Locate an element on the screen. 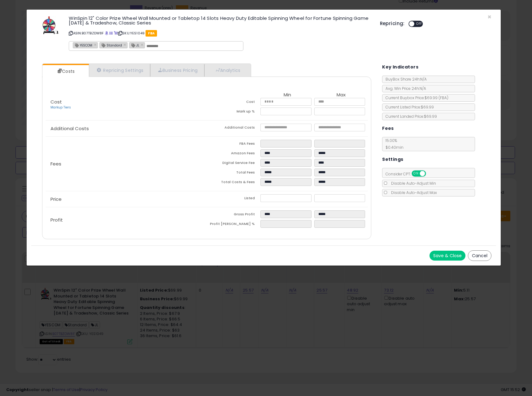 This screenshot has width=532, height=396. td: Cost is located at coordinates (234, 102).